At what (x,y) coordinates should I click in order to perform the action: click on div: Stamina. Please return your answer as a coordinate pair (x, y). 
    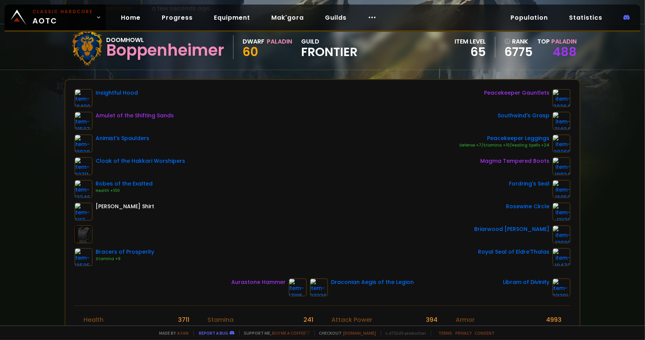
    Looking at the image, I should click on (220, 319).